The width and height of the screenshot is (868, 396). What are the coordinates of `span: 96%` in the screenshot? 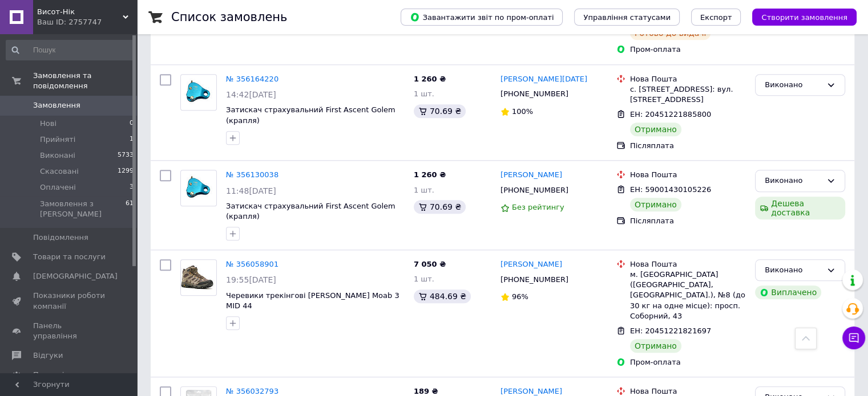 It's located at (519, 296).